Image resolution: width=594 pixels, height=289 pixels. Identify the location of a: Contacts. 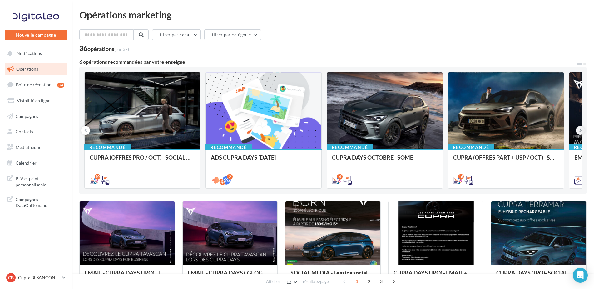
(36, 132).